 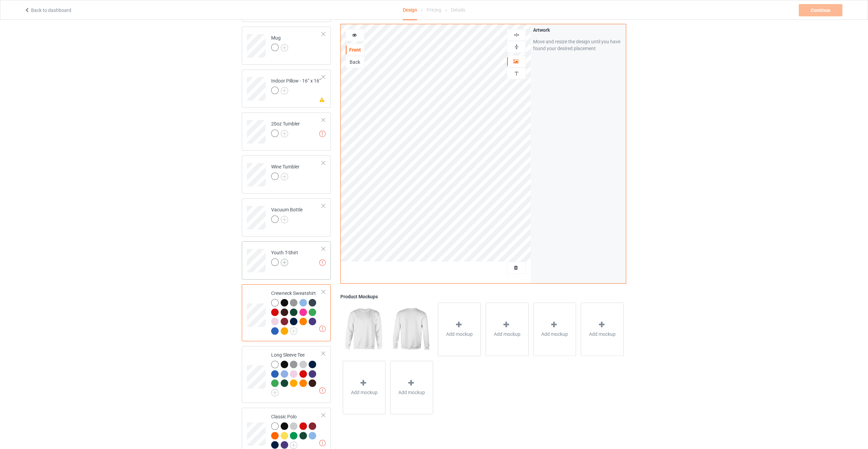 I want to click on div: Artwork, so click(x=578, y=30).